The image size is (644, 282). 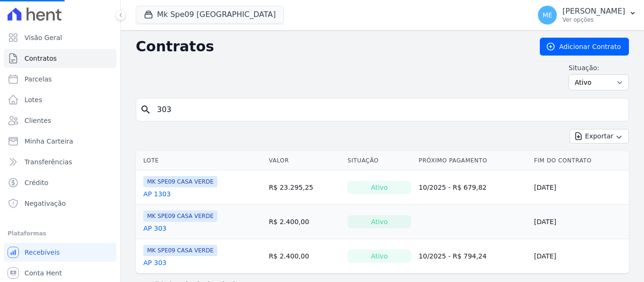 I want to click on a: Parcelas, so click(x=60, y=79).